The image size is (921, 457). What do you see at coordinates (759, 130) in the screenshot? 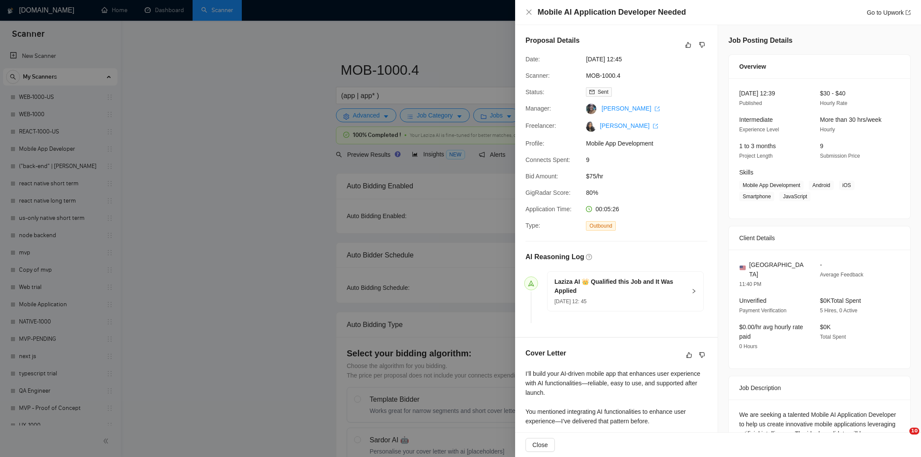
I see `span: Experience Level` at bounding box center [759, 130].